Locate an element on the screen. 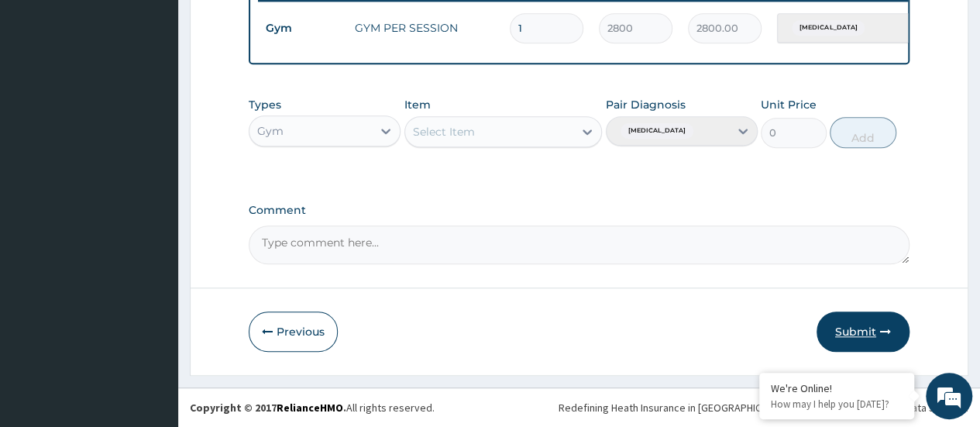 The height and width of the screenshot is (427, 980). button: Add is located at coordinates (862, 132).